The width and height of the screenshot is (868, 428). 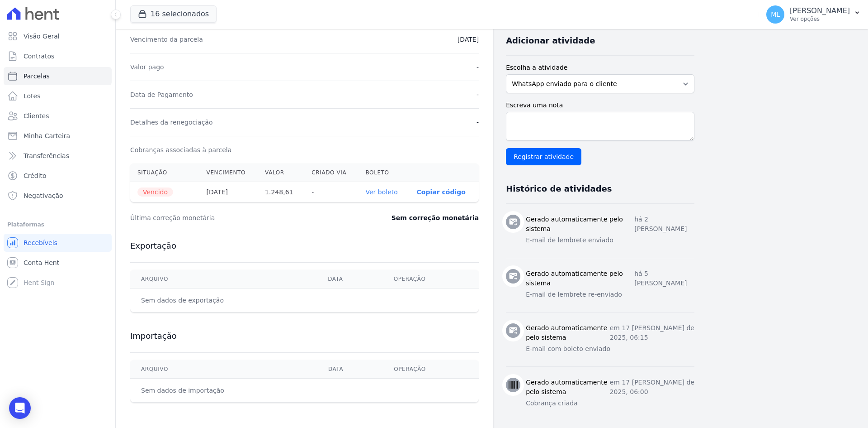 What do you see at coordinates (600, 68) in the screenshot?
I see `label: Escolha a atividade` at bounding box center [600, 68].